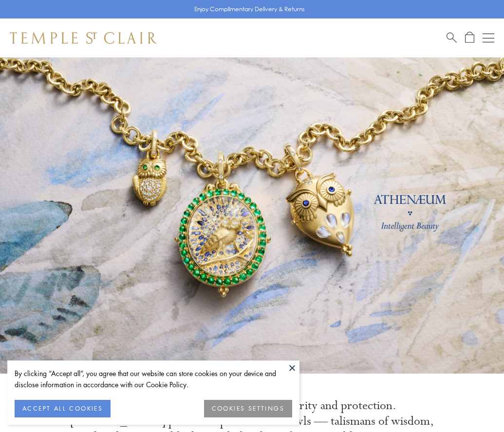  What do you see at coordinates (469, 37) in the screenshot?
I see `a: Open Shopping Bag` at bounding box center [469, 37].